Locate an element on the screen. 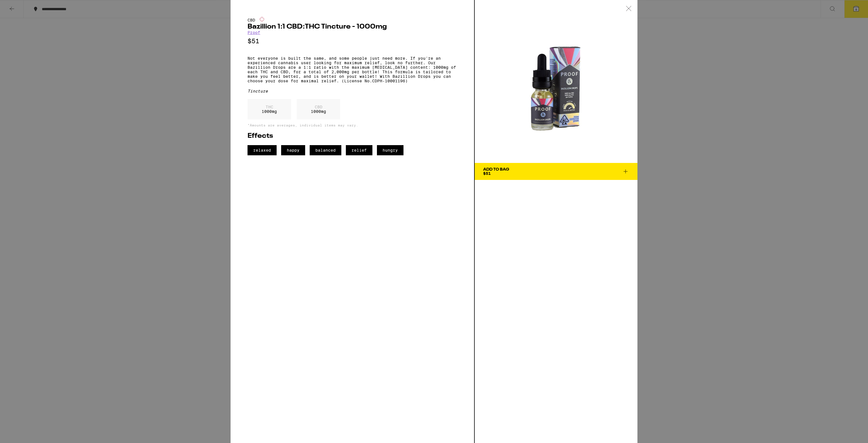 This screenshot has height=443, width=868. h2: Effects is located at coordinates (352, 136).